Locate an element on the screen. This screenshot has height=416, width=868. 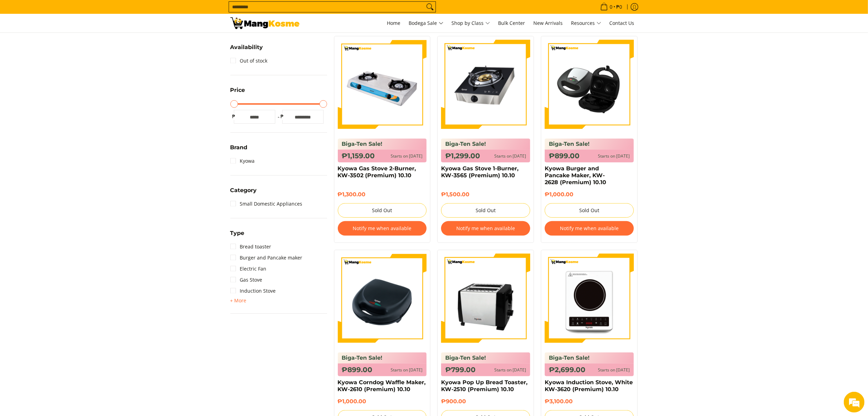
a: Bulk Center is located at coordinates (512, 23).